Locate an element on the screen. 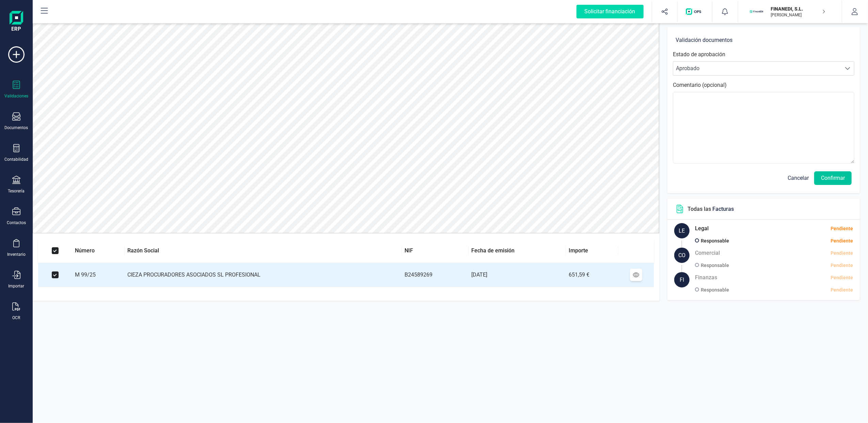  td: M 99/25 is located at coordinates (99, 275).